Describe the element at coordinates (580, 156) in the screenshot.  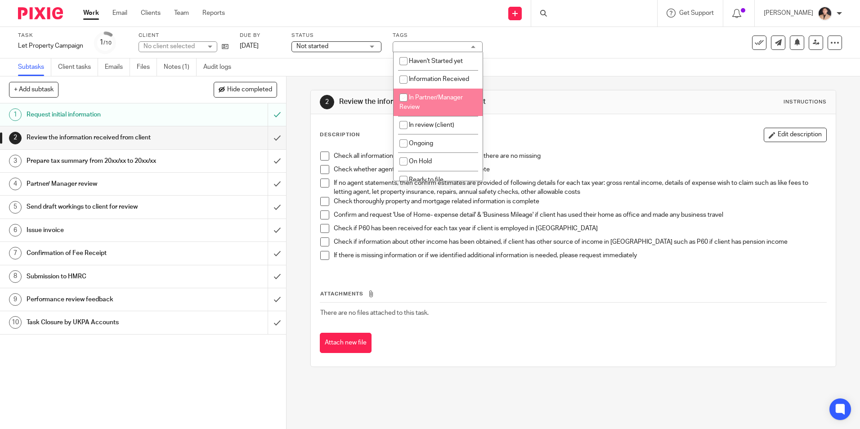
I see `p: Check all information requested has been received & there are no missing` at that location.